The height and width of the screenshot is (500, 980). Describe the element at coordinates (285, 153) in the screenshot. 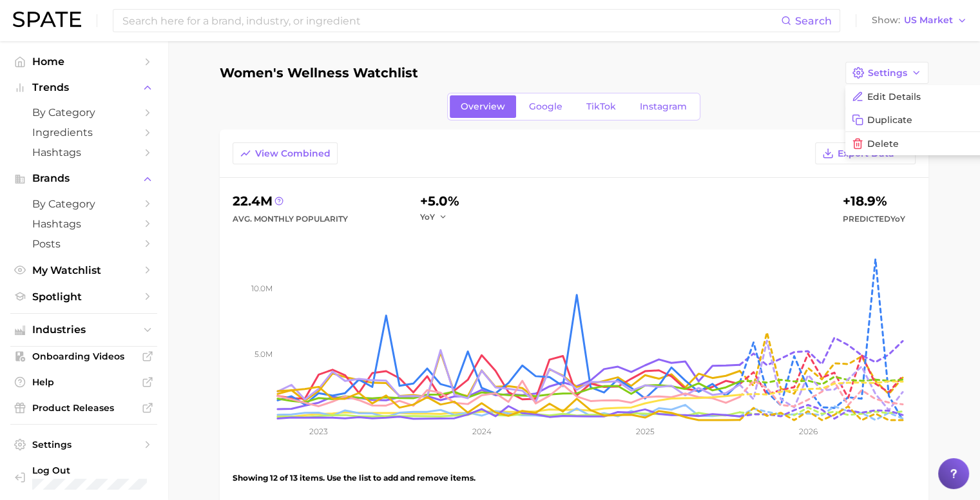

I see `button: View Combined` at that location.